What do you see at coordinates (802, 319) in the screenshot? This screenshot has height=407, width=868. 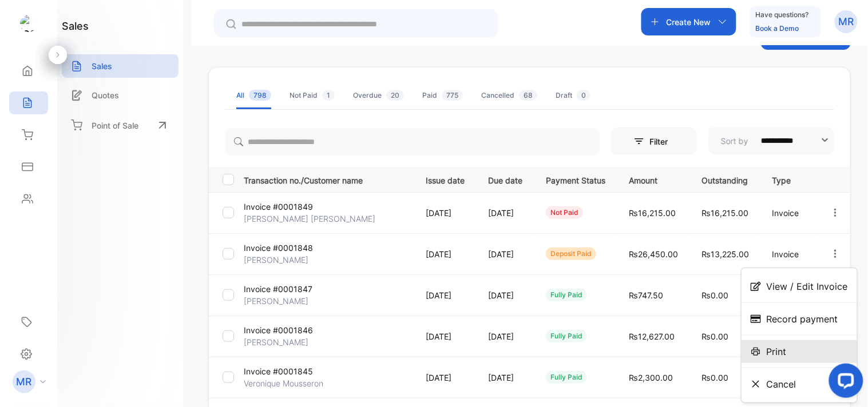 I see `span: Record payment` at bounding box center [802, 319].